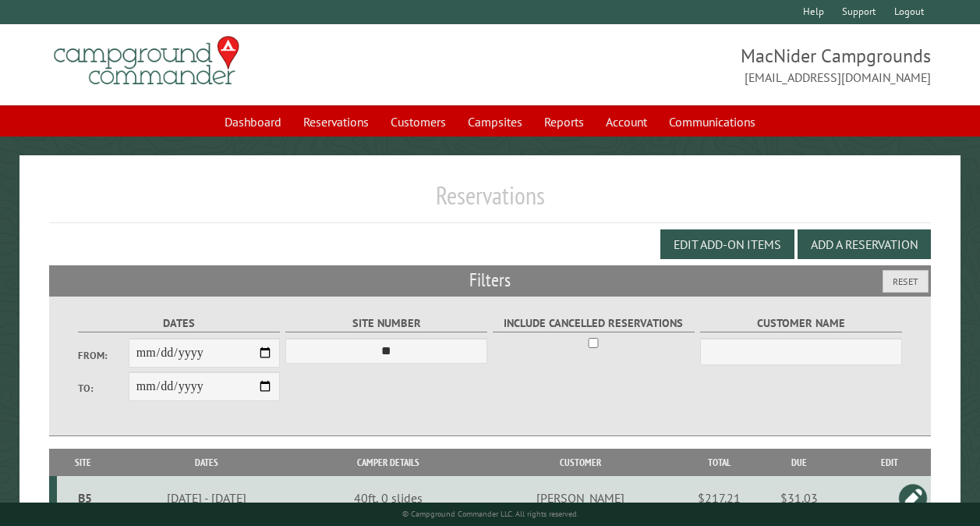 The image size is (980, 526). I want to click on button: Reset, so click(905, 281).